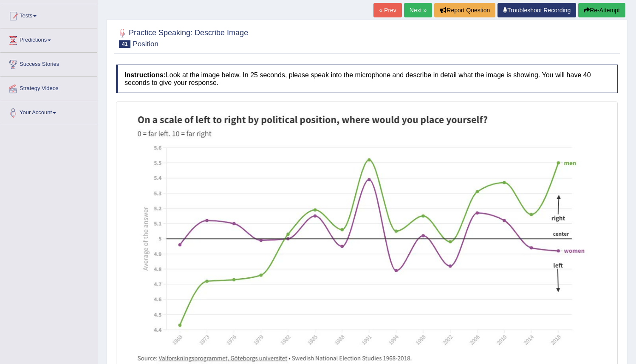 The height and width of the screenshot is (364, 636). I want to click on a: Troubleshoot Recording, so click(537, 10).